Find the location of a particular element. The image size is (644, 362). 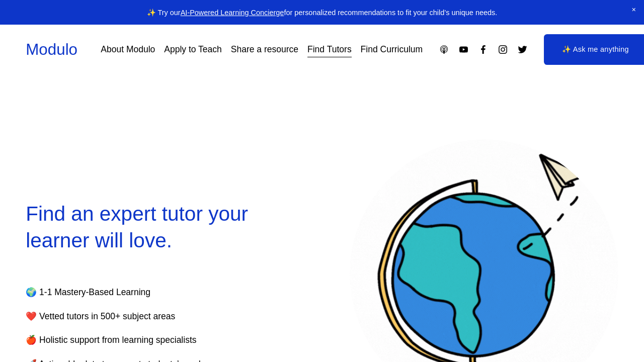

a: Facebook is located at coordinates (483, 49).